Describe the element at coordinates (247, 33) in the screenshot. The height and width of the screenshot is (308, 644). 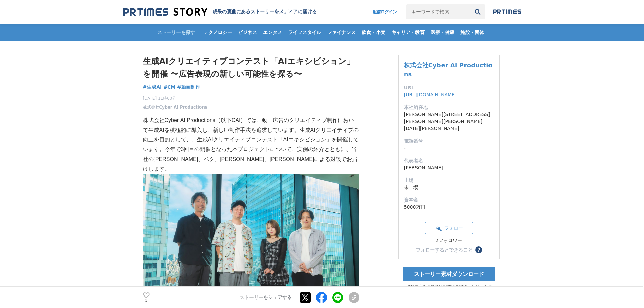
I see `span: ビジネス` at that location.